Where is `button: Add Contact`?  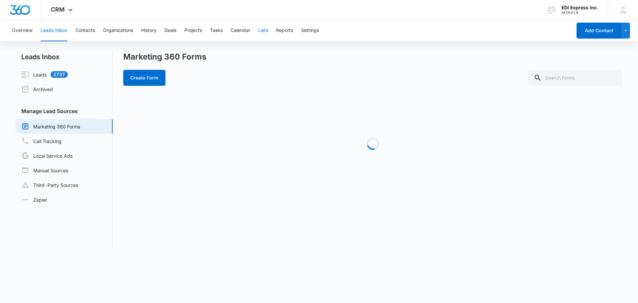
button: Add Contact is located at coordinates (598, 31).